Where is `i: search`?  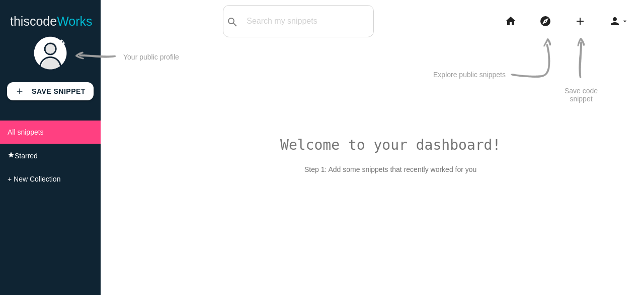
i: search is located at coordinates (233, 22).